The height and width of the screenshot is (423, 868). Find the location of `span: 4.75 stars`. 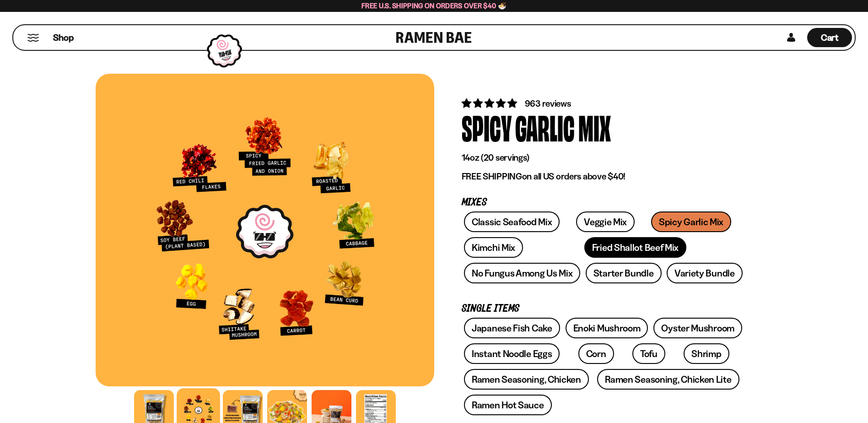

span: 4.75 stars is located at coordinates (490, 103).